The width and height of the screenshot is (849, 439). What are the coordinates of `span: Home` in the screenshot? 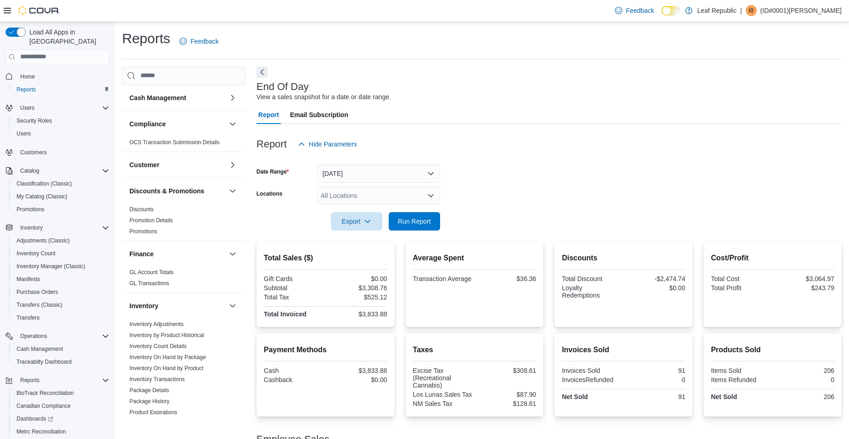 It's located at (63, 76).